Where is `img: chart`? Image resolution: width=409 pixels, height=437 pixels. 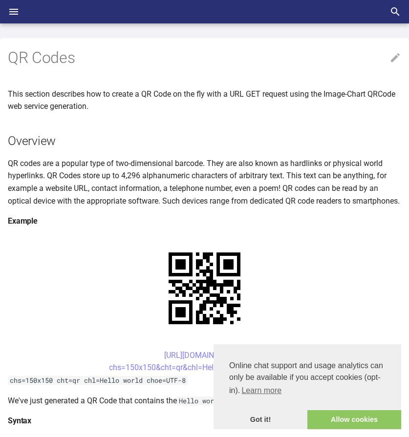 img: chart is located at coordinates (204, 288).